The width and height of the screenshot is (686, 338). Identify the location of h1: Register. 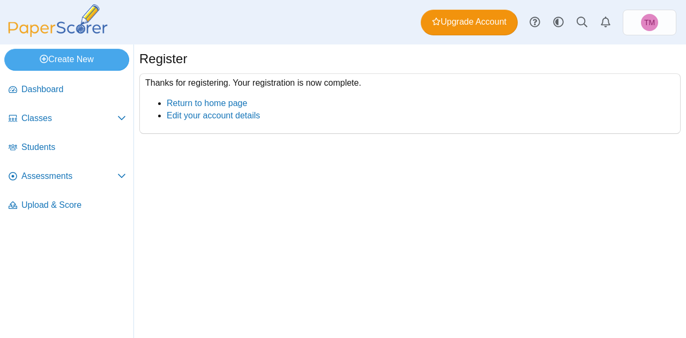
(163, 59).